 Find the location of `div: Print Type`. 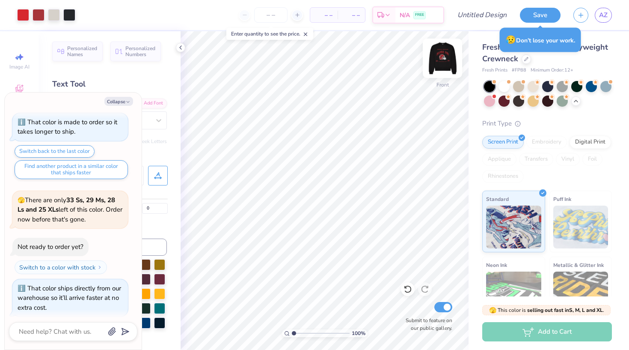

div: Print Type is located at coordinates (547, 123).